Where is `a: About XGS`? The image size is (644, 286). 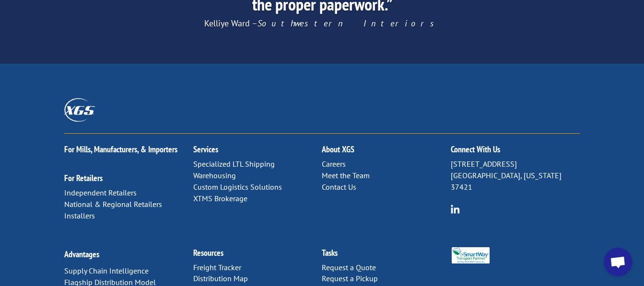
a: About XGS is located at coordinates (338, 149).